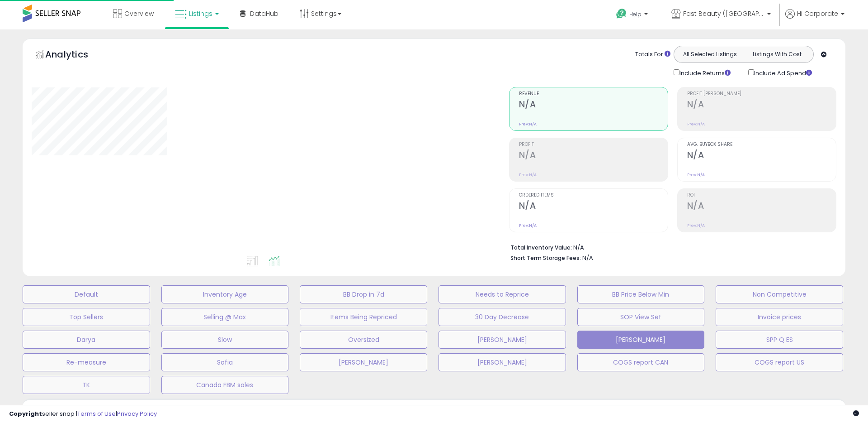  I want to click on button: Selling @ Max, so click(225, 317).